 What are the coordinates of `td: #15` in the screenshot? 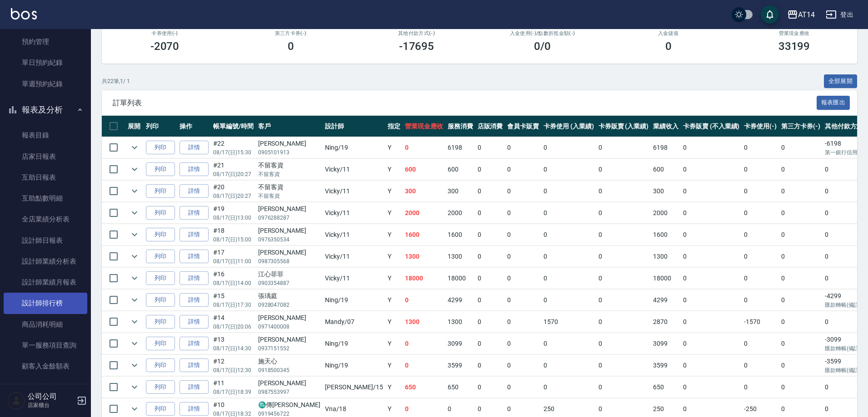 It's located at (233, 300).